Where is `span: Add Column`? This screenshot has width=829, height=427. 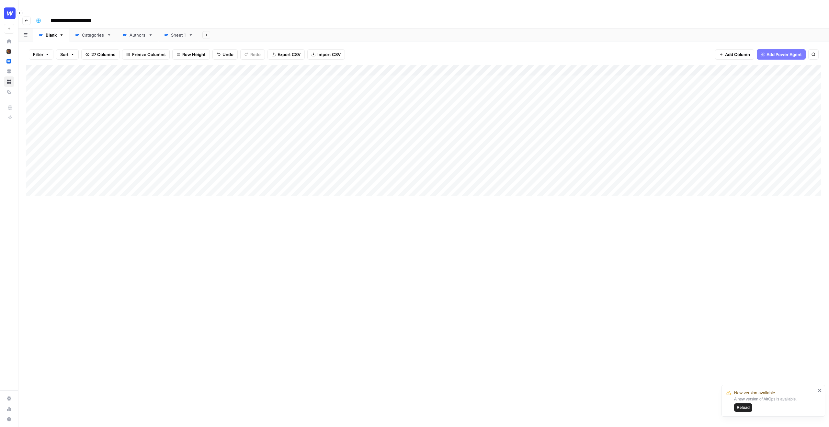 span: Add Column is located at coordinates (738, 54).